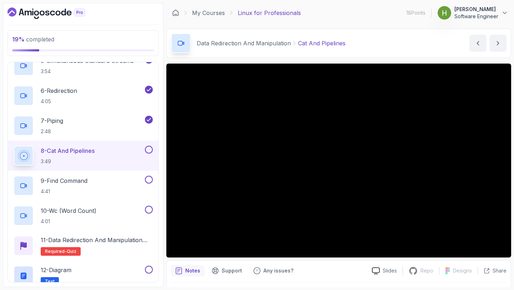  Describe the element at coordinates (52, 121) in the screenshot. I see `p: 7 - Piping` at that location.